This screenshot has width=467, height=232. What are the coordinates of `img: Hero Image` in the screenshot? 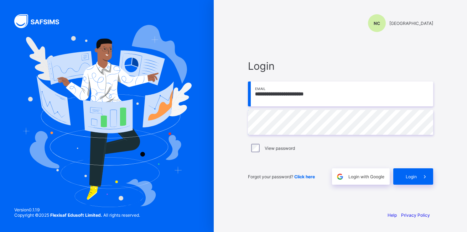 It's located at (107, 116).